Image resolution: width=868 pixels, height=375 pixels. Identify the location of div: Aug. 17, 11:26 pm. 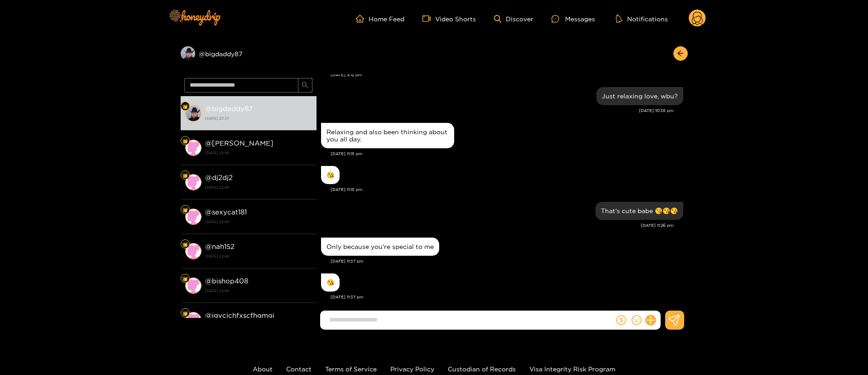
(639, 210).